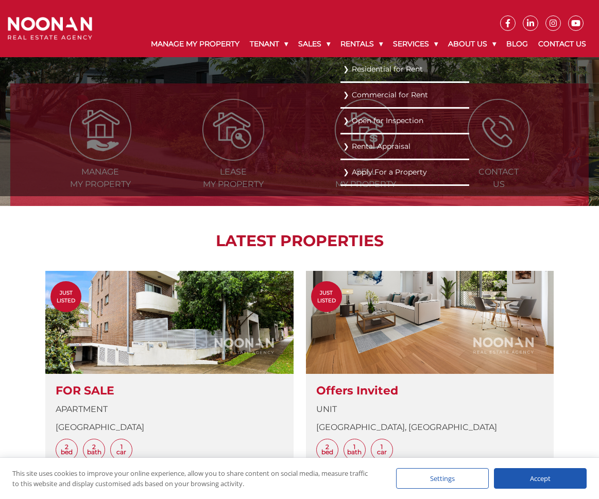 This screenshot has width=599, height=499. Describe the element at coordinates (195, 44) in the screenshot. I see `a: Manage My Property` at that location.